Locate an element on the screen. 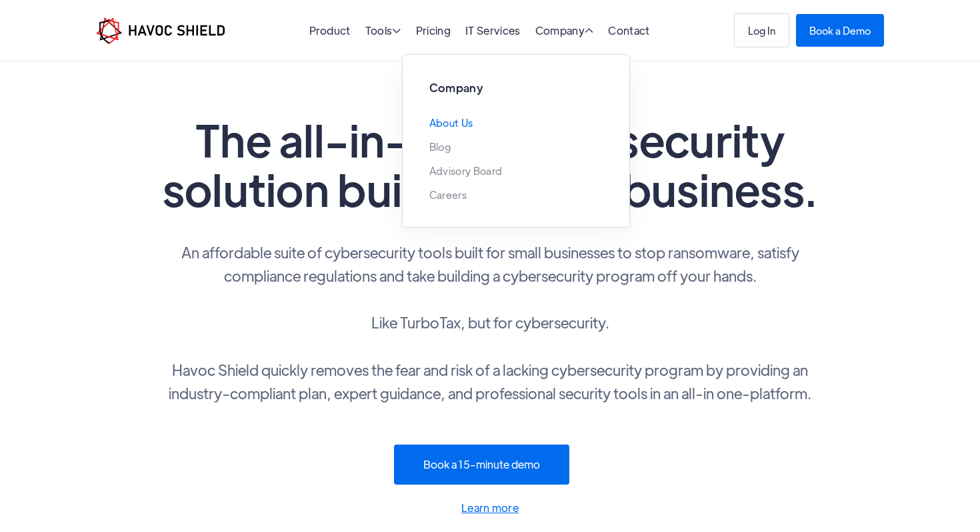 The height and width of the screenshot is (532, 980). a: Learn more is located at coordinates (490, 508).